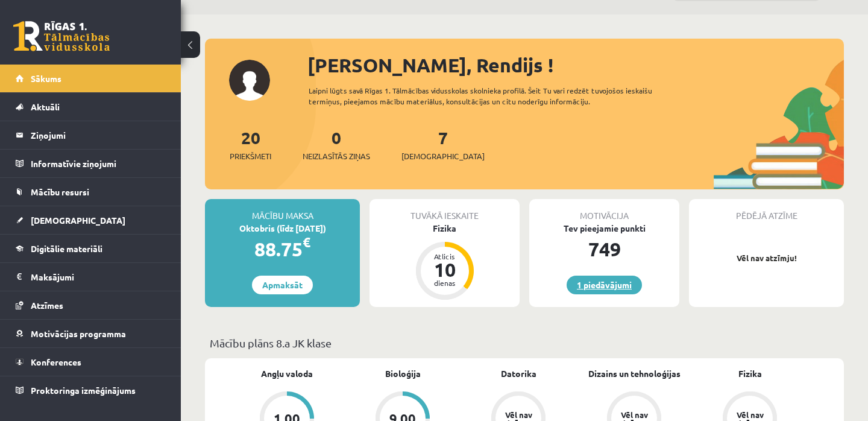 Image resolution: width=868 pixels, height=421 pixels. Describe the element at coordinates (604, 285) in the screenshot. I see `a: 1 piedāvājumi` at that location.